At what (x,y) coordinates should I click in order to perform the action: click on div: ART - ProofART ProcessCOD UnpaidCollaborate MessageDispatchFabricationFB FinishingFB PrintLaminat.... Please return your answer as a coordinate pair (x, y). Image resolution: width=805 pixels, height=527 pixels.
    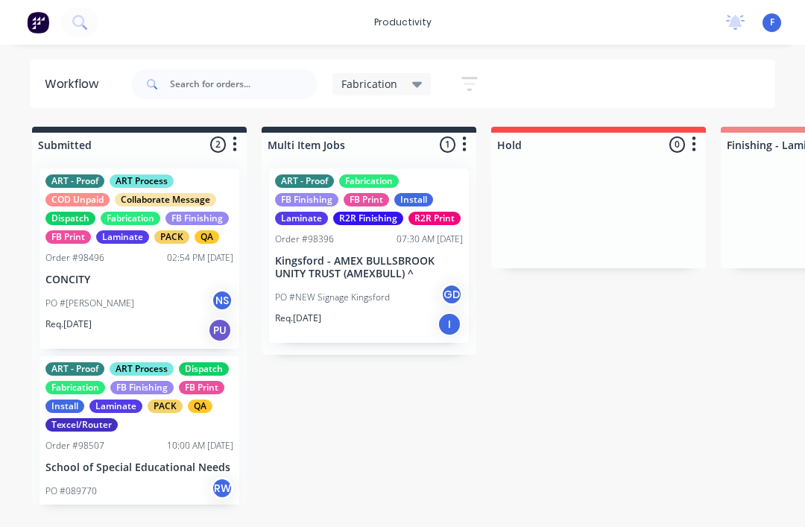
    Looking at the image, I should click on (139, 259).